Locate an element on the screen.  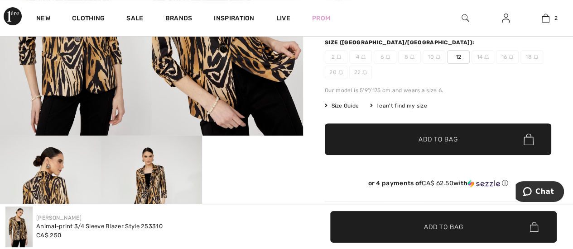
span: 14 is located at coordinates (483, 57).